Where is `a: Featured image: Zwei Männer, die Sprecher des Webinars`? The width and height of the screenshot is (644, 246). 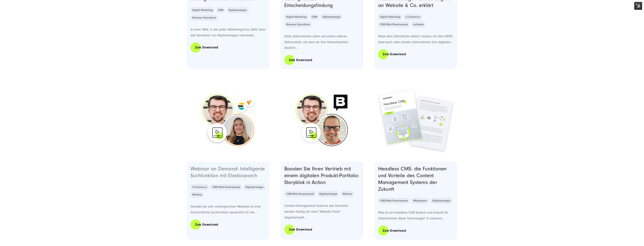 a: Featured image: Zwei Männer, die Sprecher des Webinars is located at coordinates (322, 120).